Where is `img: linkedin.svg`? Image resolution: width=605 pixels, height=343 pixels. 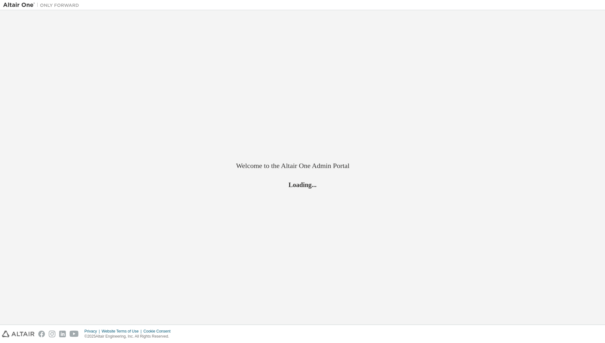
img: linkedin.svg is located at coordinates (62, 333).